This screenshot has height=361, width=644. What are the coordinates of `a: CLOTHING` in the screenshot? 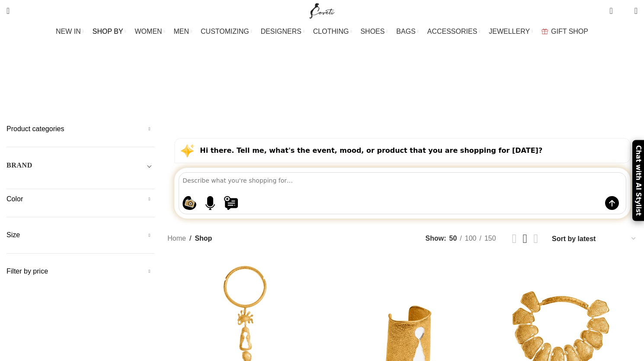 It's located at (333, 32).